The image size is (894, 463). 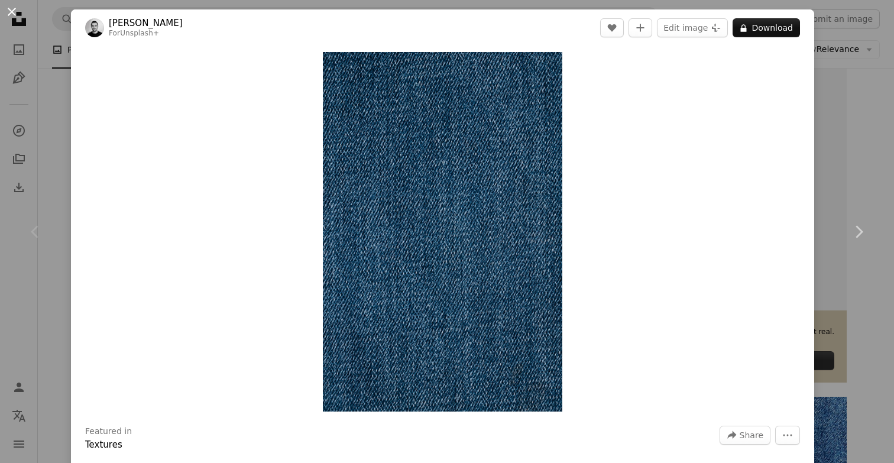 I want to click on a: Go to Behnam Norouzi's profile, so click(x=95, y=28).